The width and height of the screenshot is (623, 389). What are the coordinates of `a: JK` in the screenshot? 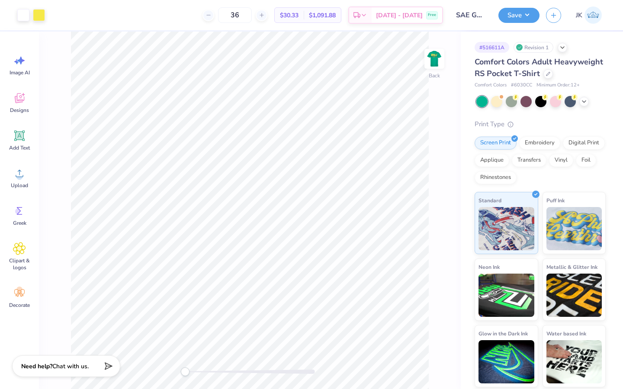 It's located at (589, 15).